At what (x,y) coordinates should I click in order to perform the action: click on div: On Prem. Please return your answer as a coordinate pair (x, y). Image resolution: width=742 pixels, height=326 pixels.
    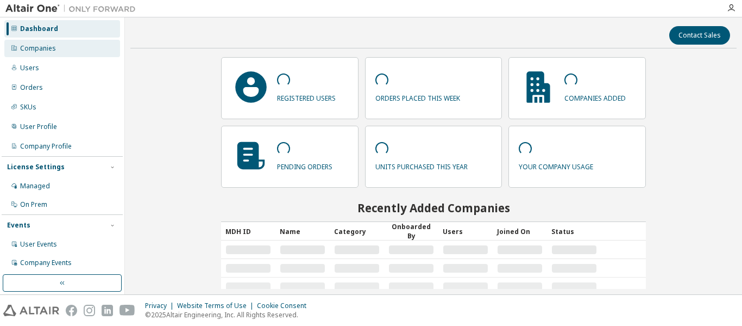
    Looking at the image, I should click on (34, 204).